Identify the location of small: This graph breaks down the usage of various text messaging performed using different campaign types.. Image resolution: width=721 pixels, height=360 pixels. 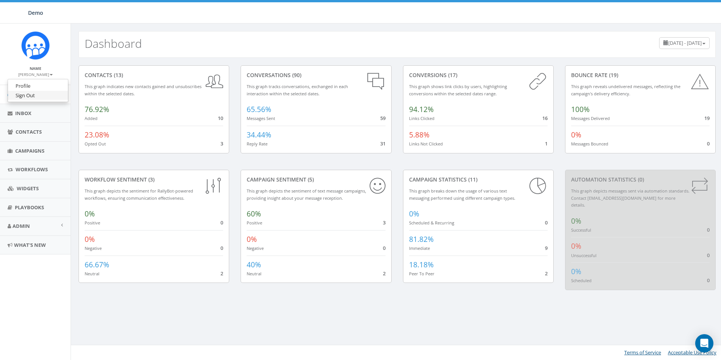
(462, 194).